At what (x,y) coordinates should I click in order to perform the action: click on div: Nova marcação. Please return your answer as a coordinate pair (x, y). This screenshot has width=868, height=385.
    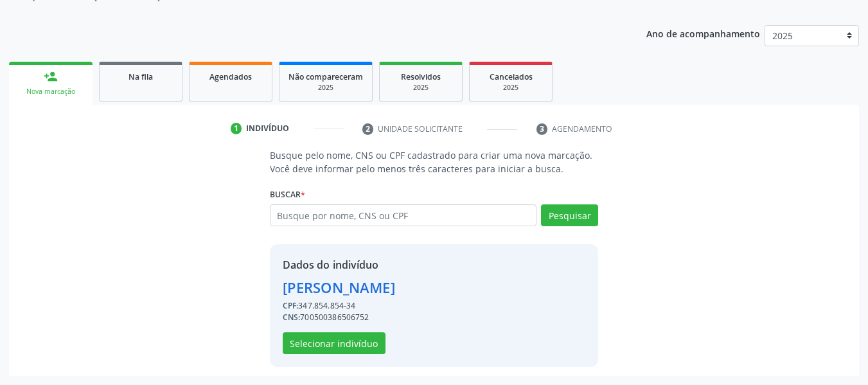
    Looking at the image, I should click on (51, 91).